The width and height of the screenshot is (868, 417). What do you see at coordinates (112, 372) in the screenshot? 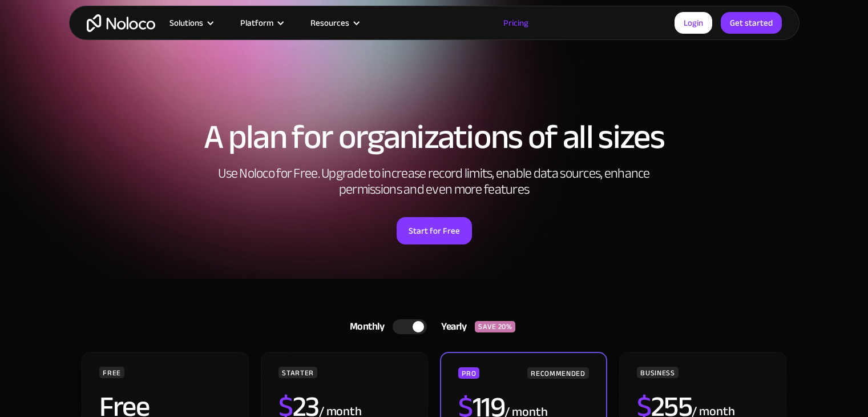
I see `div: FREE` at bounding box center [112, 372].